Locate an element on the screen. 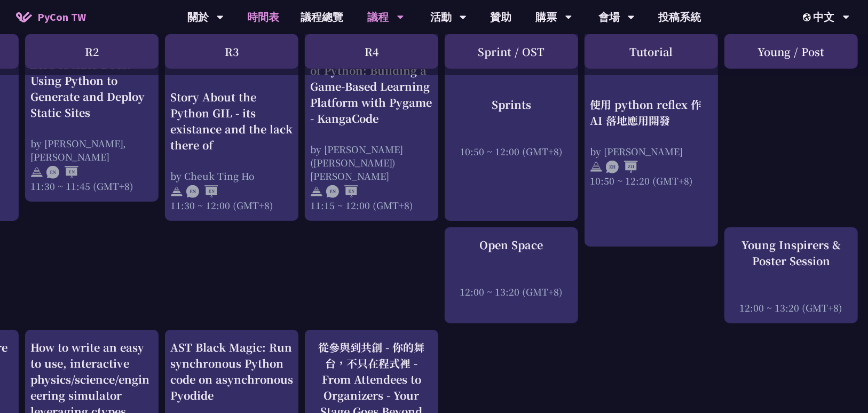 Image resolution: width=868 pixels, height=413 pixels. div: 使用 python reflex 作 AI 落地應用開發 is located at coordinates (652, 112).